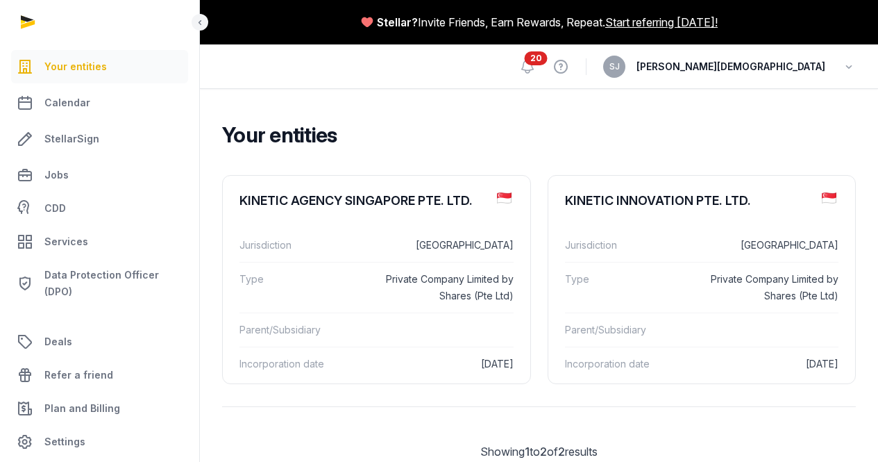  What do you see at coordinates (615, 67) in the screenshot?
I see `span: SJ` at bounding box center [615, 67].